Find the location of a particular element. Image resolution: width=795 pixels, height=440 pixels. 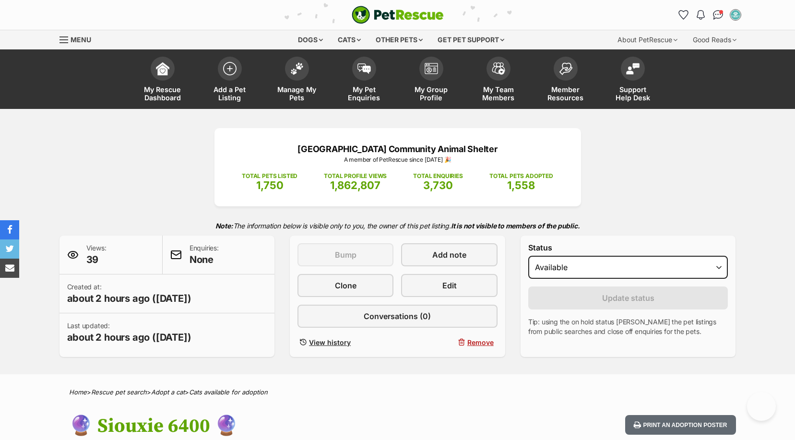

span: Member Resources is located at coordinates (566, 94).